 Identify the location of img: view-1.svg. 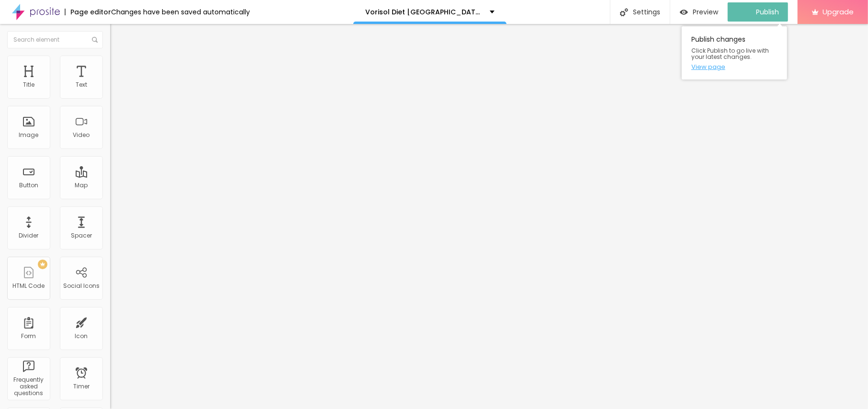
(683, 12).